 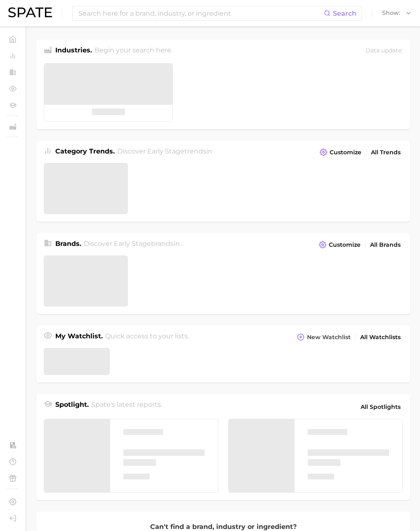 What do you see at coordinates (380, 337) in the screenshot?
I see `a: All Watchlists` at bounding box center [380, 337].